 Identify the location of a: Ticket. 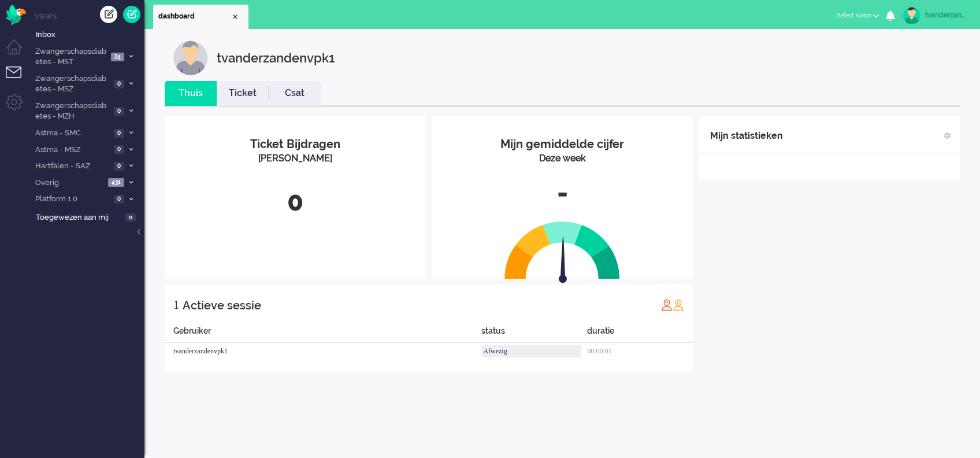
(243, 93).